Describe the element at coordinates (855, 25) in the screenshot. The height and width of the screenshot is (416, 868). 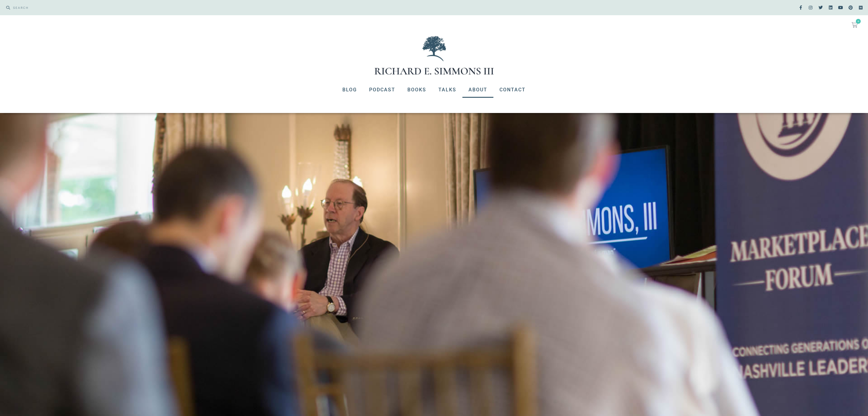
I see `a: 0` at that location.